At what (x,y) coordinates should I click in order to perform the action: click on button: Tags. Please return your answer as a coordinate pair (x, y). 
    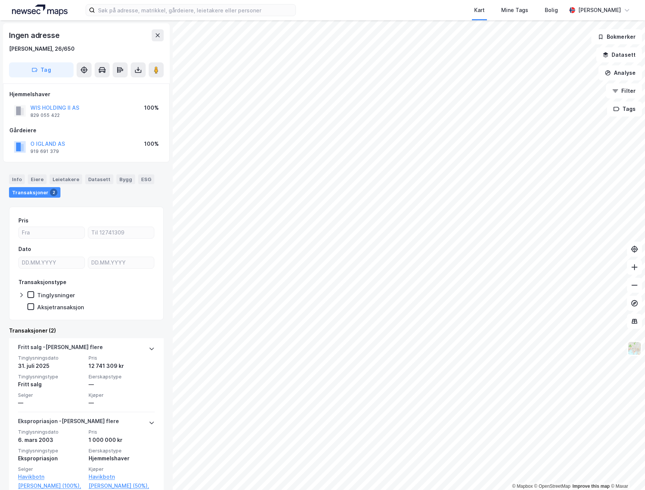
    Looking at the image, I should click on (624, 109).